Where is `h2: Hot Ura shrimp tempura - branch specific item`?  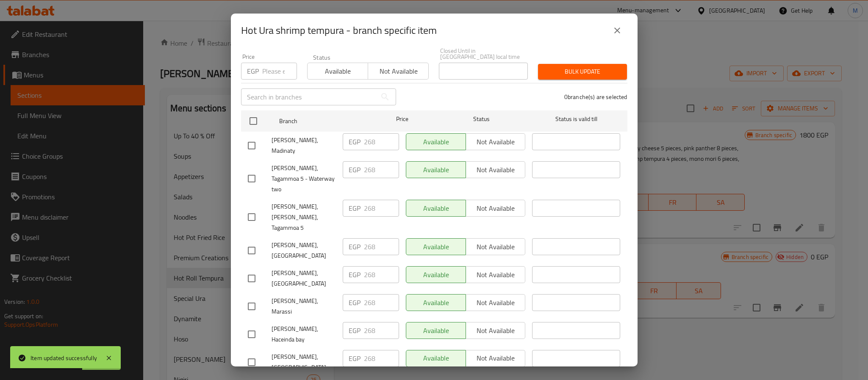
h2: Hot Ura shrimp tempura - branch specific item is located at coordinates (339, 30).